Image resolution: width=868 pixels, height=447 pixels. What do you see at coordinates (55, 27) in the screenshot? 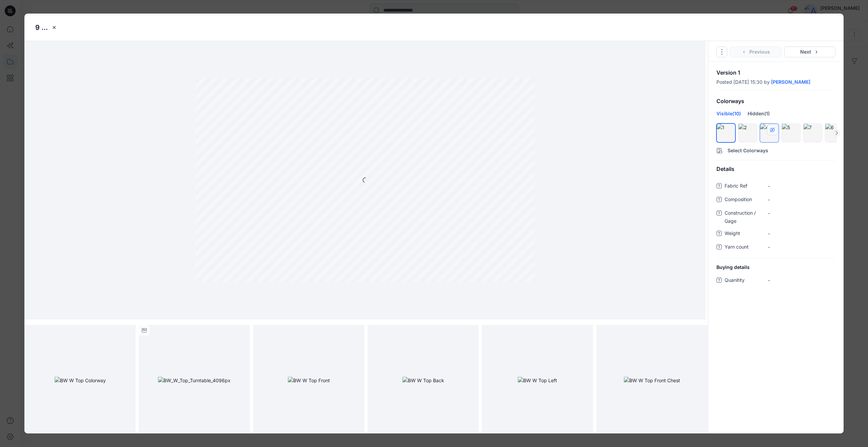
I see `button: close-btn` at bounding box center [55, 27].